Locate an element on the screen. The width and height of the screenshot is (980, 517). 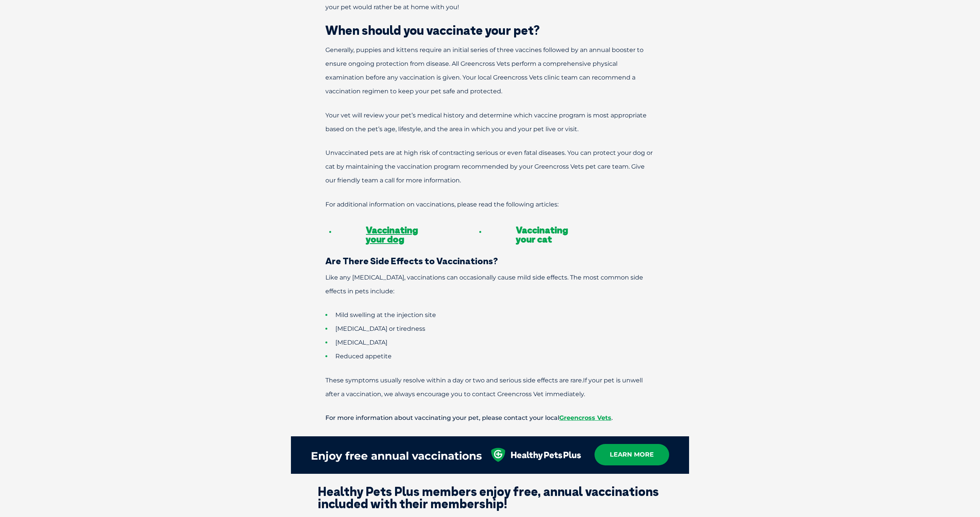
span: Unvaccinated pets are at high risk of contracting serious or even fatal diseases. You can protect... is located at coordinates (489, 166).